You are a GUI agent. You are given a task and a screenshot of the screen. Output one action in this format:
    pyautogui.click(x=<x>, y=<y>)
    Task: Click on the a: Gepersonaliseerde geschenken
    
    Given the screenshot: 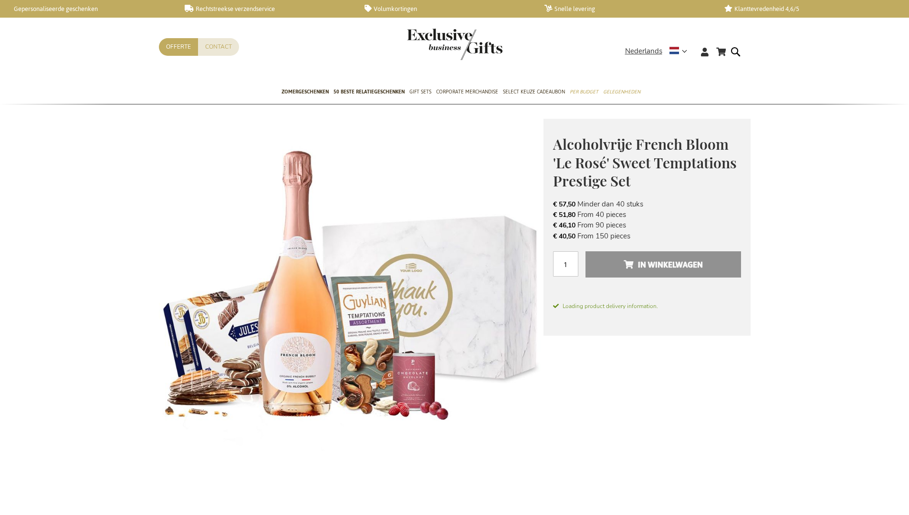 What is the action you would take?
    pyautogui.click(x=87, y=9)
    